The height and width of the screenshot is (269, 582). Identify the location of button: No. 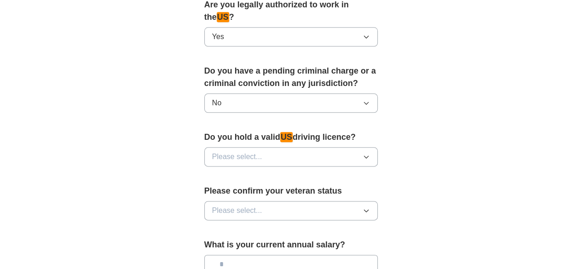
(291, 103).